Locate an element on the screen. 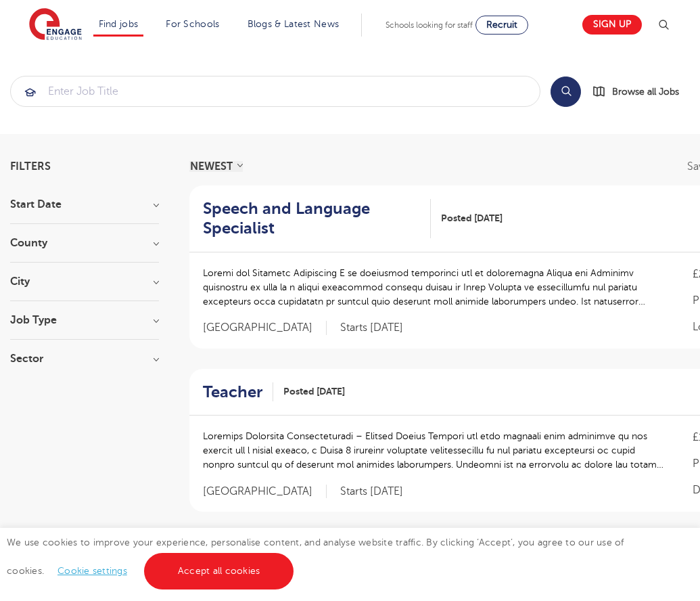 This screenshot has width=700, height=601. span: Recruit is located at coordinates (503, 24).